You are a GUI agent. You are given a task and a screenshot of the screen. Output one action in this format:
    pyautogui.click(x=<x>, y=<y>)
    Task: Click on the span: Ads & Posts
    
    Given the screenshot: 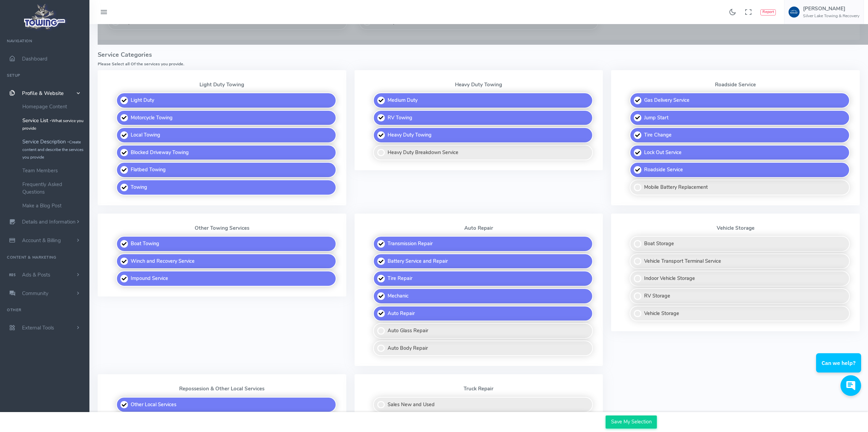 What is the action you would take?
    pyautogui.click(x=36, y=275)
    